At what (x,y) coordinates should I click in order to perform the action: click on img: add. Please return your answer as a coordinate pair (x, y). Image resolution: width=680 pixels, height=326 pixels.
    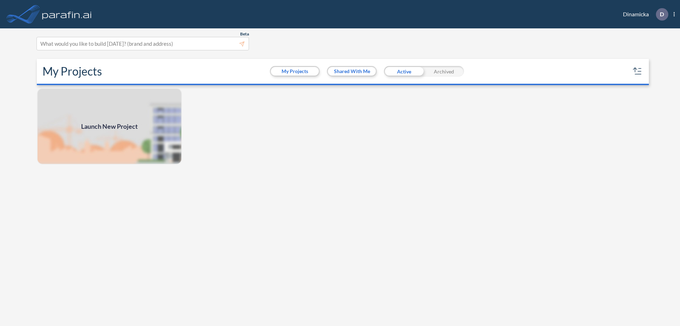
    Looking at the image, I should click on (109, 126).